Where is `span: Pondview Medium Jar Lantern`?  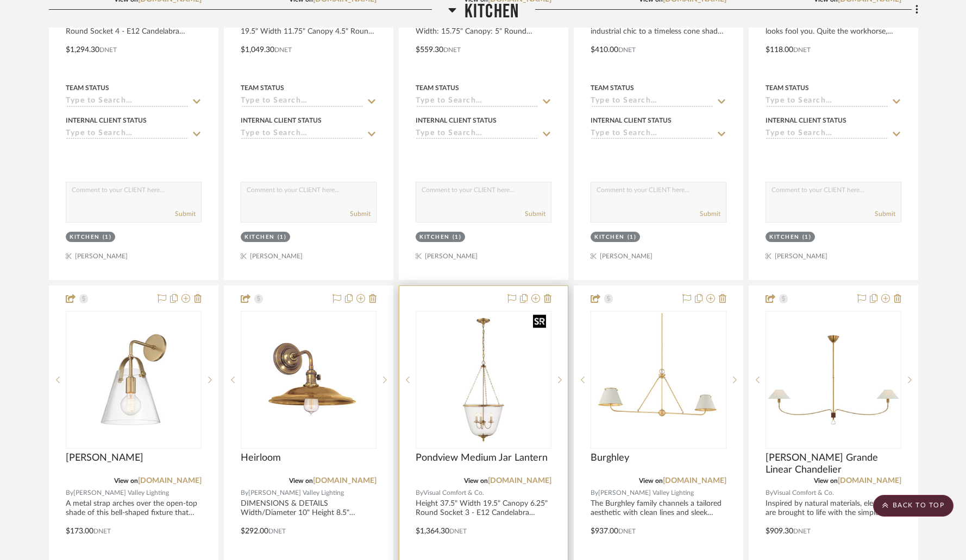
span: Pondview Medium Jar Lantern is located at coordinates (481, 458).